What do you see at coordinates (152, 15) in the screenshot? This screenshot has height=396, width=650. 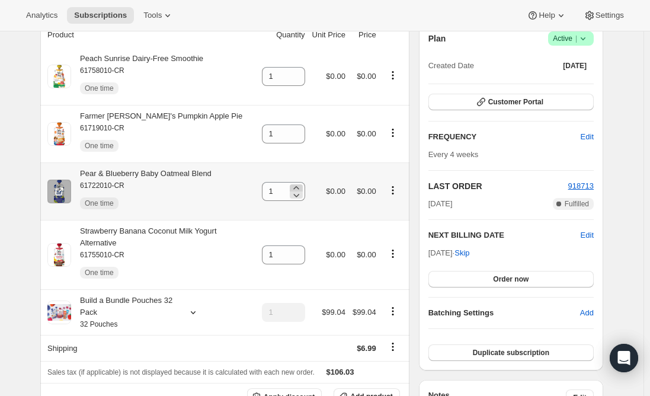 I see `span: Tools` at bounding box center [152, 15].